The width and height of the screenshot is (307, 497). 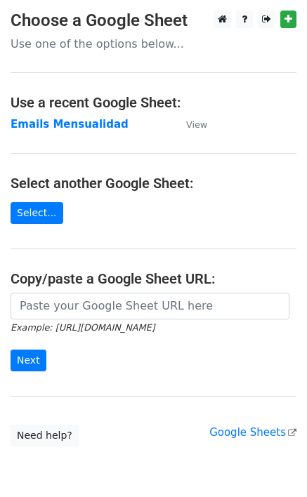 What do you see at coordinates (153, 183) in the screenshot?
I see `h4: Select another Google Sheet:` at bounding box center [153, 183].